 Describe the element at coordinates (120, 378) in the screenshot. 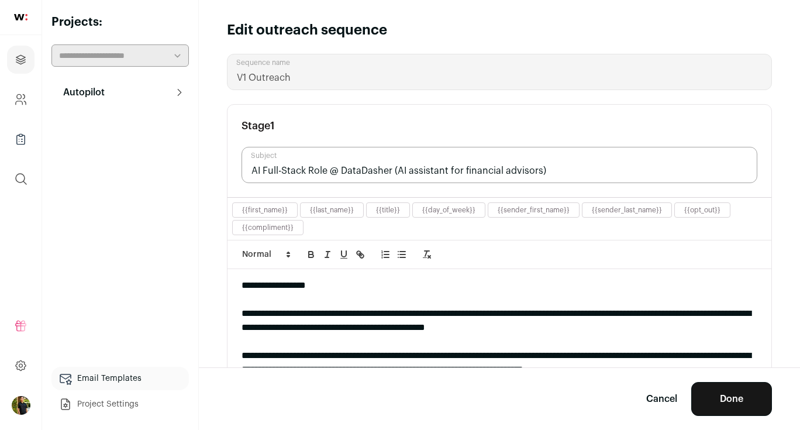

I see `a: Email Templates` at that location.